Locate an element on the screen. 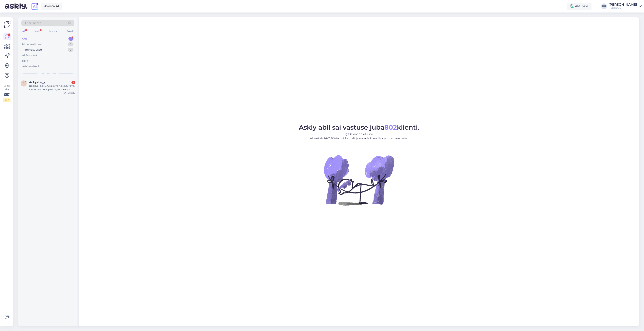  div: Web is located at coordinates (37, 31).